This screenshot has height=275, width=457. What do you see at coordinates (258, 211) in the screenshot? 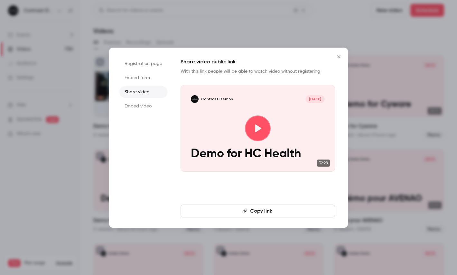
I see `button: Copy link` at bounding box center [258, 211].